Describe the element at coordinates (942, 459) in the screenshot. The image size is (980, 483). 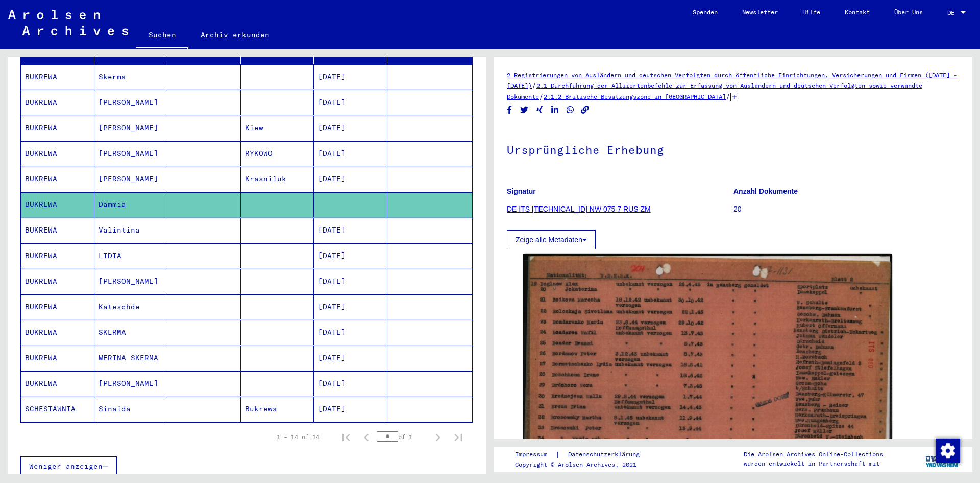
I see `img: yv_logo.png` at that location.